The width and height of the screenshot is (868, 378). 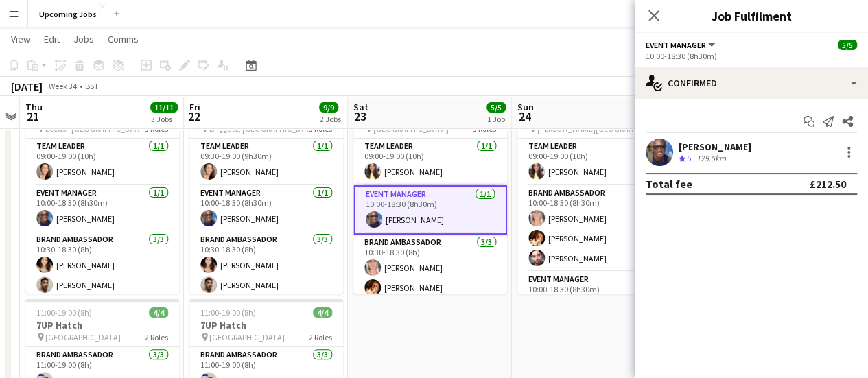 What do you see at coordinates (123, 39) in the screenshot?
I see `a: Comms` at bounding box center [123, 39].